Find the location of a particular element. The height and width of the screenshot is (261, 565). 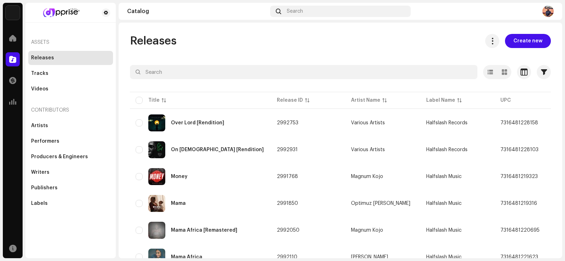

span: Millicent is located at coordinates (383, 257).